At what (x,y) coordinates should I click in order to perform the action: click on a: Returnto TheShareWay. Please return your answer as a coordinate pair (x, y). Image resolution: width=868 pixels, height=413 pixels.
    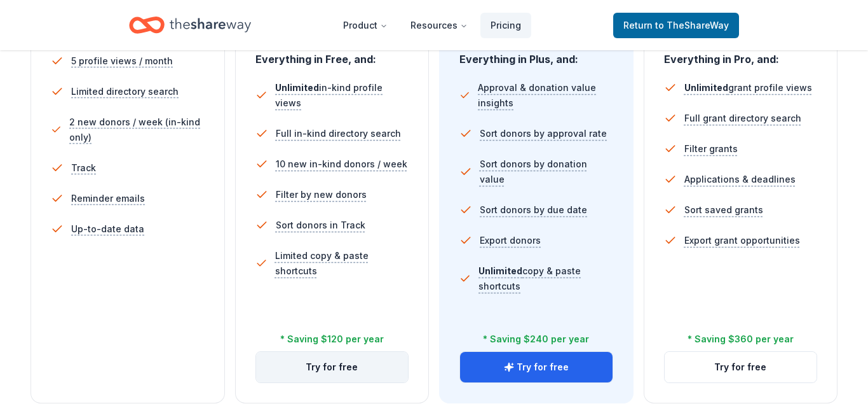
    Looking at the image, I should click on (676, 25).